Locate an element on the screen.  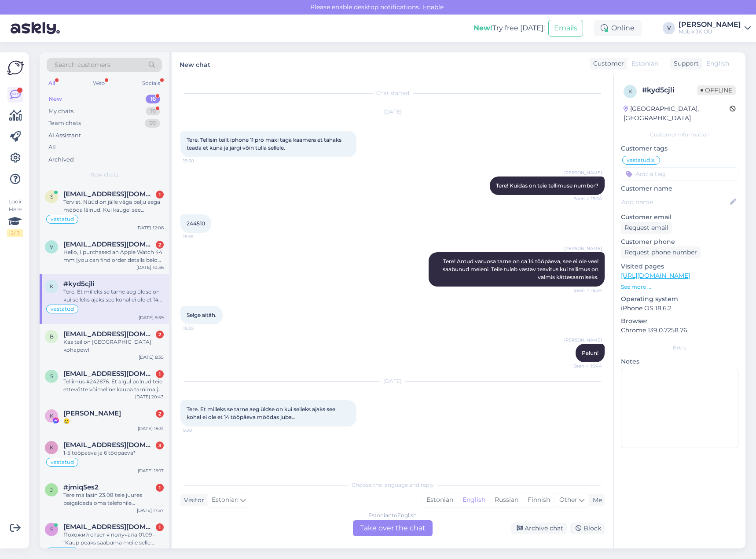
span: 244510 is located at coordinates (196, 223).